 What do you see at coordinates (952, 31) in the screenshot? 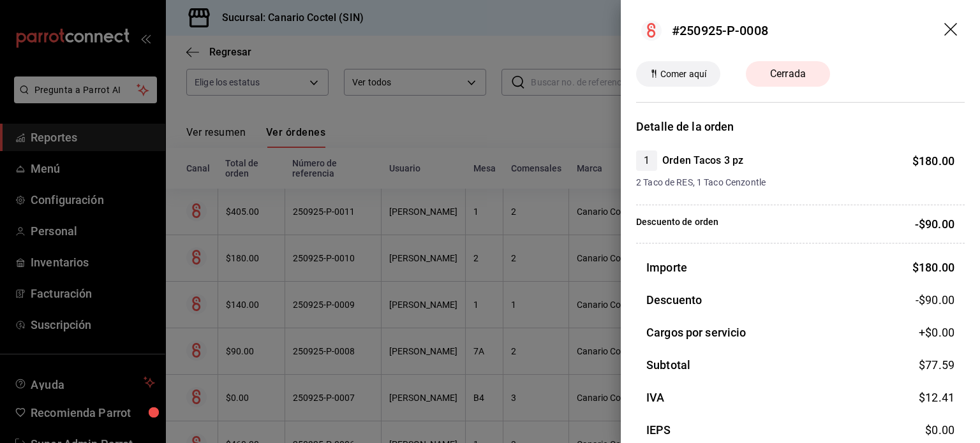
I see `button: drag` at bounding box center [952, 31].